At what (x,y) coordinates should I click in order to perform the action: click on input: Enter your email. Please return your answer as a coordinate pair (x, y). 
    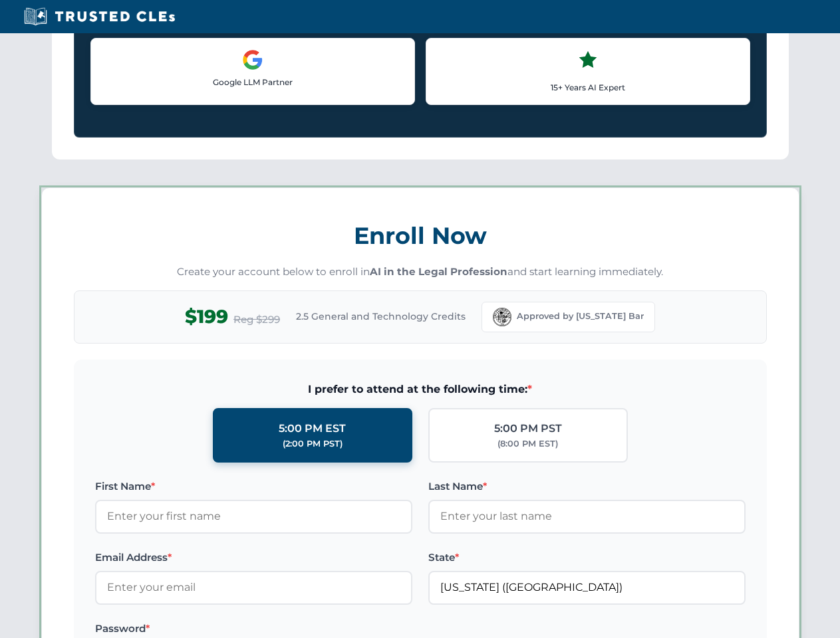
    Looking at the image, I should click on (253, 588).